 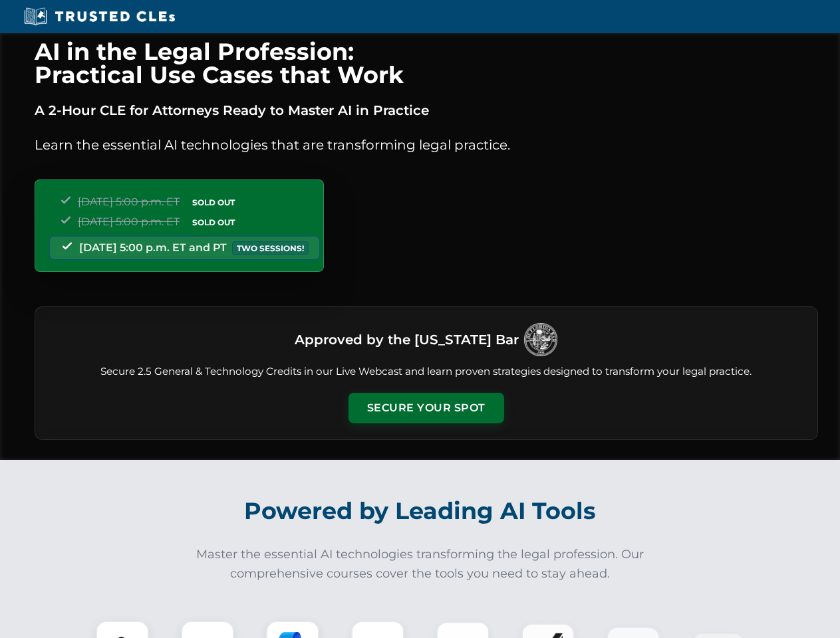 What do you see at coordinates (420, 511) in the screenshot?
I see `h2: Powered by Leading AI Tools` at bounding box center [420, 511].